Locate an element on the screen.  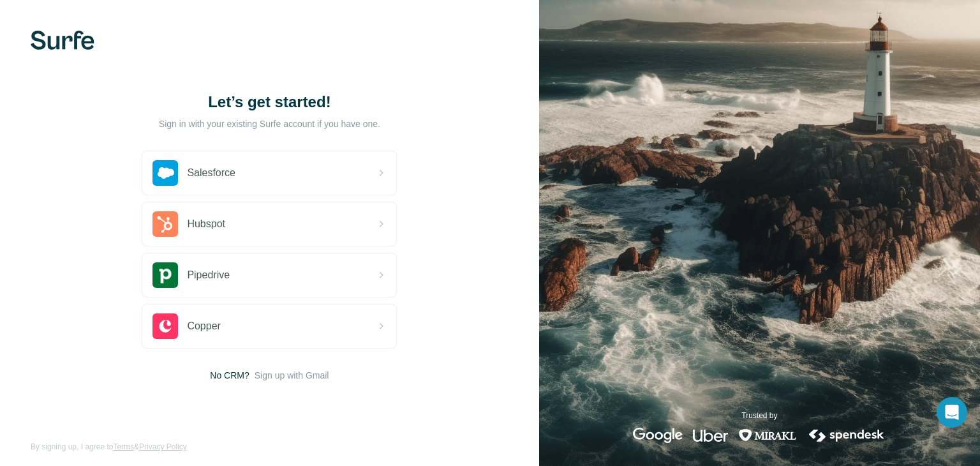
span: By signing up, I agree to & is located at coordinates (108, 447).